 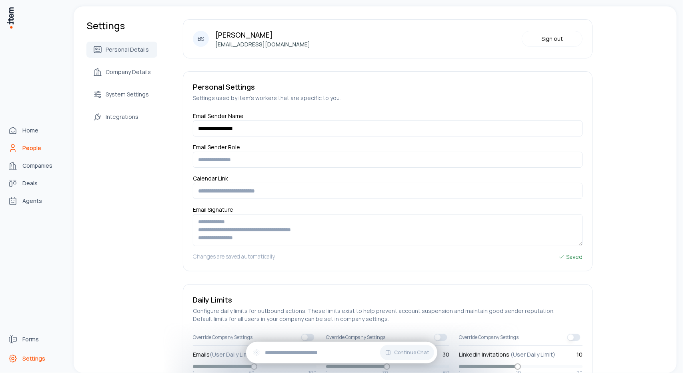 What do you see at coordinates (122, 50) in the screenshot?
I see `a: Personal Details` at bounding box center [122, 50].